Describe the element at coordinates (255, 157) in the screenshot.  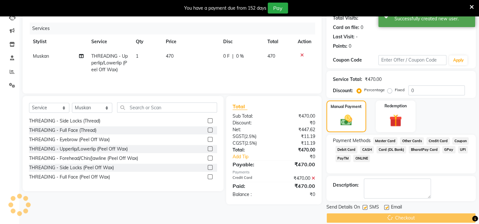
I see `a: Add Tip` at that location.